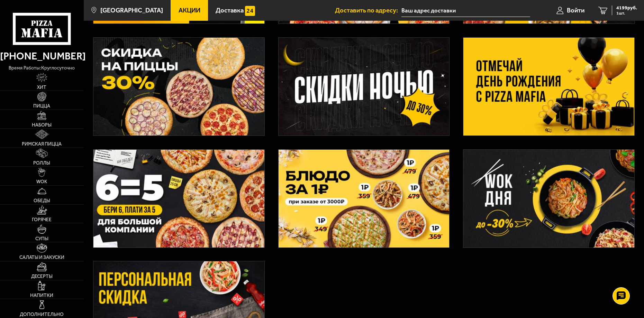 Image resolution: width=644 pixels, height=318 pixels. What do you see at coordinates (41, 296) in the screenshot?
I see `span: Напитки` at bounding box center [41, 296].